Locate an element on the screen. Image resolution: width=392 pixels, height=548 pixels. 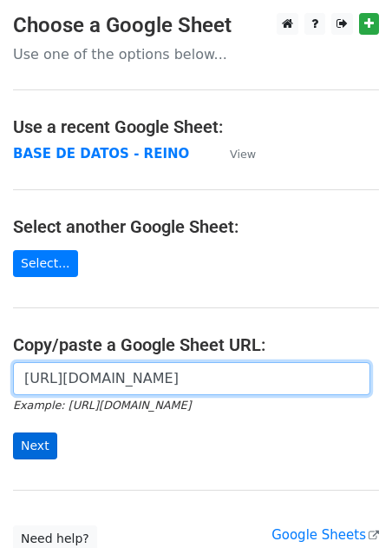
a: View is located at coordinates (234, 154).